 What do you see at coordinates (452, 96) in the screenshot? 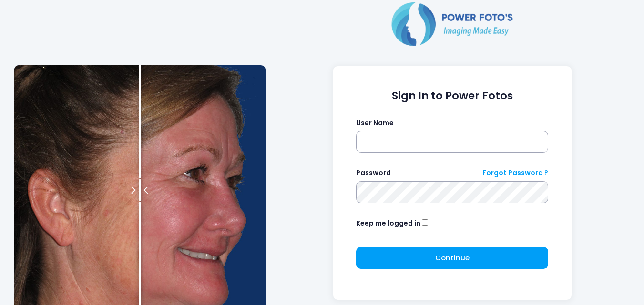
I see `h1: Sign In to Power Fotos` at bounding box center [452, 96].